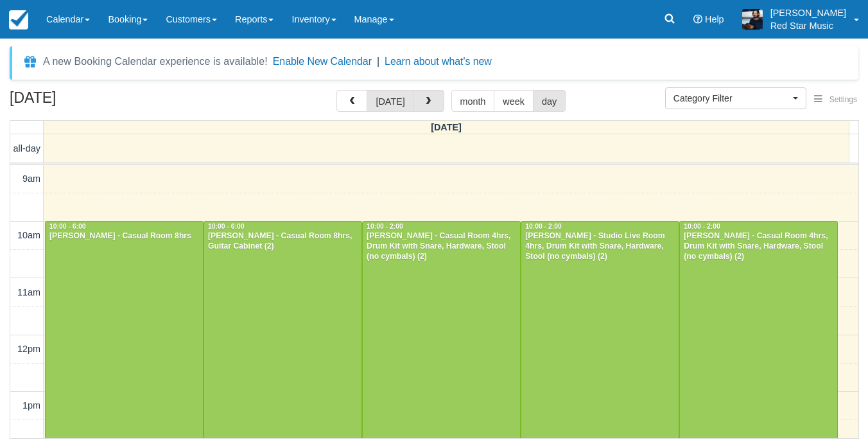 Image resolution: width=868 pixels, height=442 pixels. I want to click on span: 9am, so click(32, 179).